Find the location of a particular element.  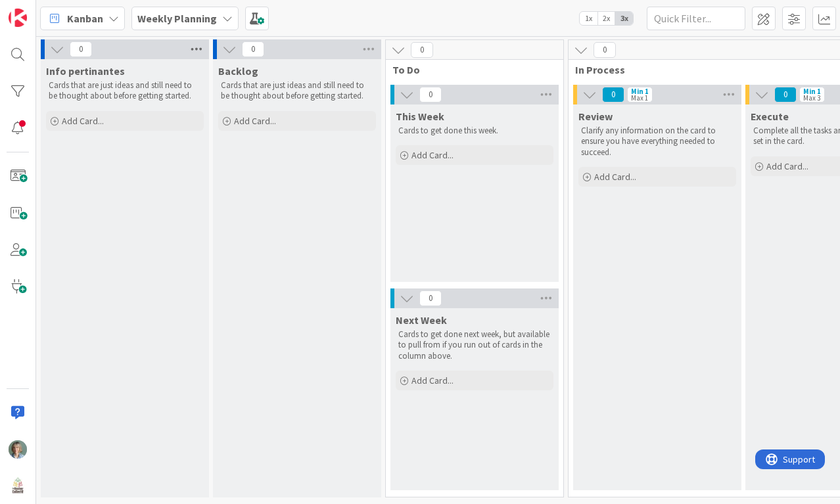

span: Info pertinantes is located at coordinates (85, 71).